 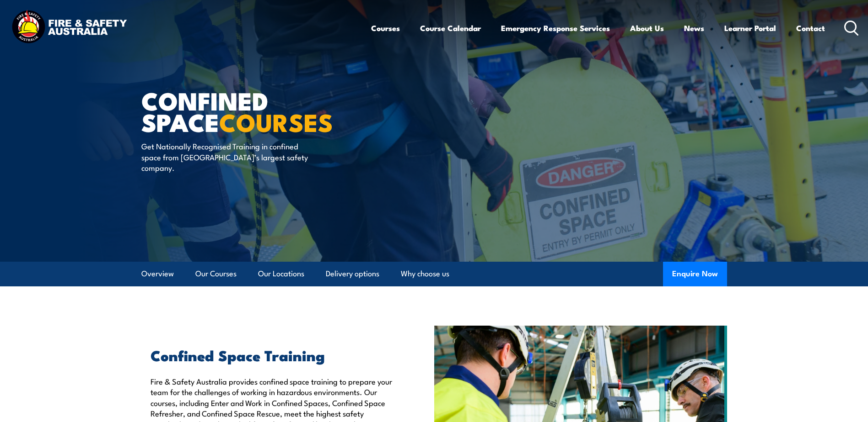 I want to click on h2: Confined Space Training, so click(x=272, y=355).